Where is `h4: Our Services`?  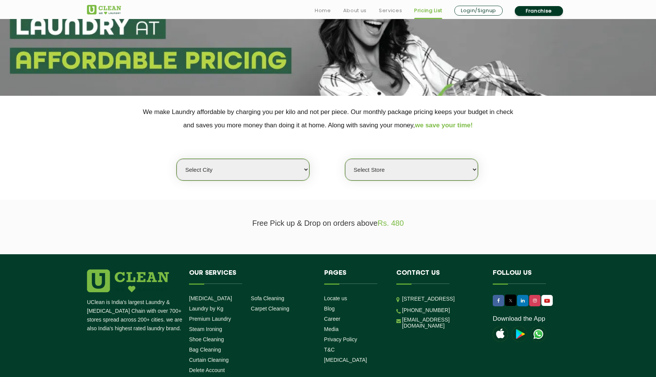 h4: Our Services is located at coordinates (251, 277).